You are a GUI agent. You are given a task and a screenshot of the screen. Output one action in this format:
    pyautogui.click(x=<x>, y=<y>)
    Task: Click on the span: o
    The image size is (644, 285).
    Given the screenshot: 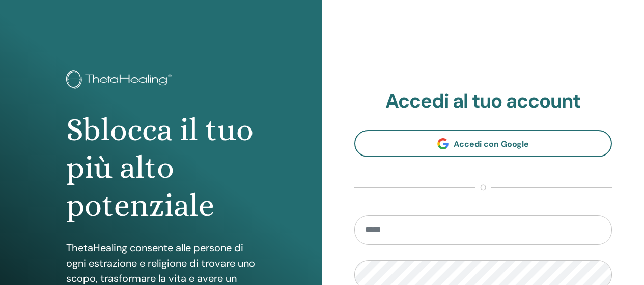 What is the action you would take?
    pyautogui.click(x=483, y=188)
    